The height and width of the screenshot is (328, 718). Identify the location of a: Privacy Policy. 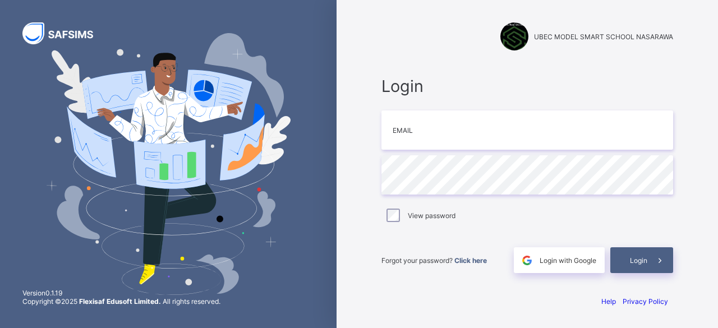
(645, 301).